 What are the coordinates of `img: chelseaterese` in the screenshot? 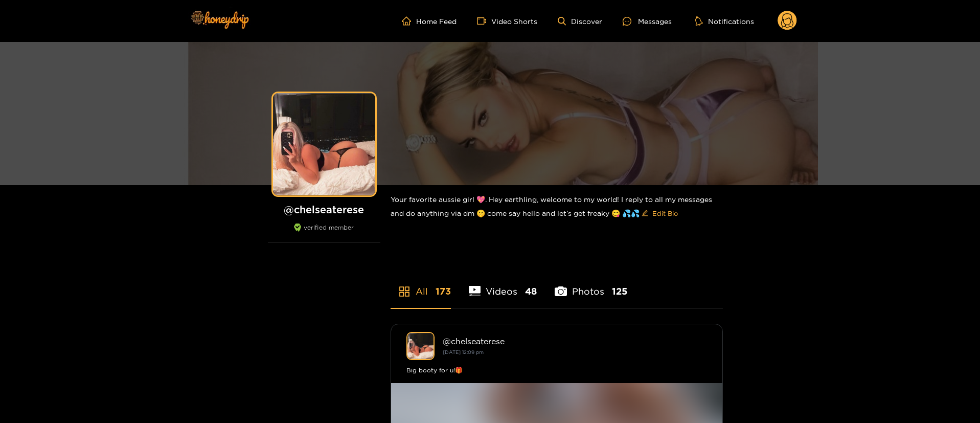 It's located at (420, 346).